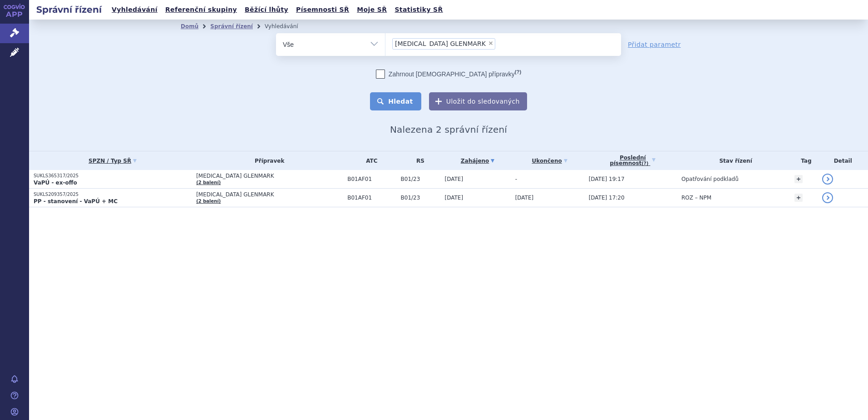 This screenshot has height=420, width=868. I want to click on p: SUKLS209357/2025, so click(113, 194).